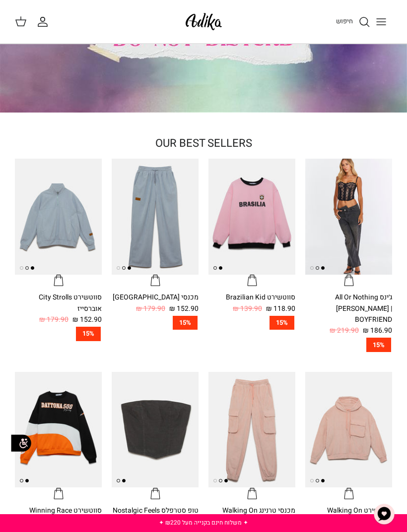 This screenshot has width=407, height=532. What do you see at coordinates (58, 222) in the screenshot?
I see `a: סווטשירט City Strolls אוברסייז` at bounding box center [58, 222].